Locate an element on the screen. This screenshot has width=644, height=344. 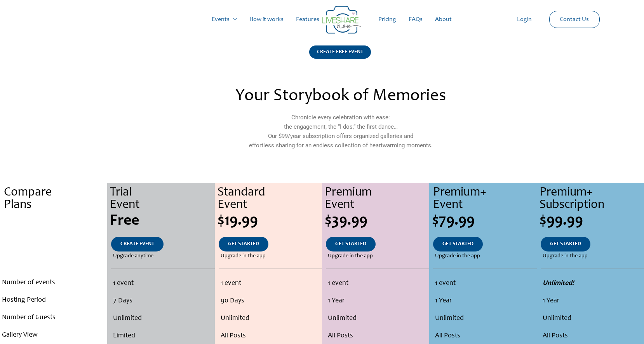
div: $79.99 is located at coordinates (484, 221).